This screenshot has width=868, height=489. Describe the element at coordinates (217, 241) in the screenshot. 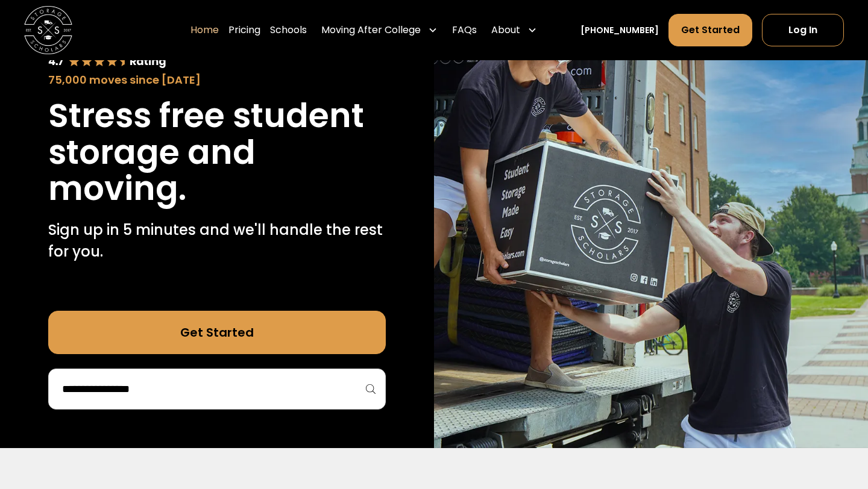

I see `p: Sign up in 5 minutes and we'll handle the rest for you.` at that location.